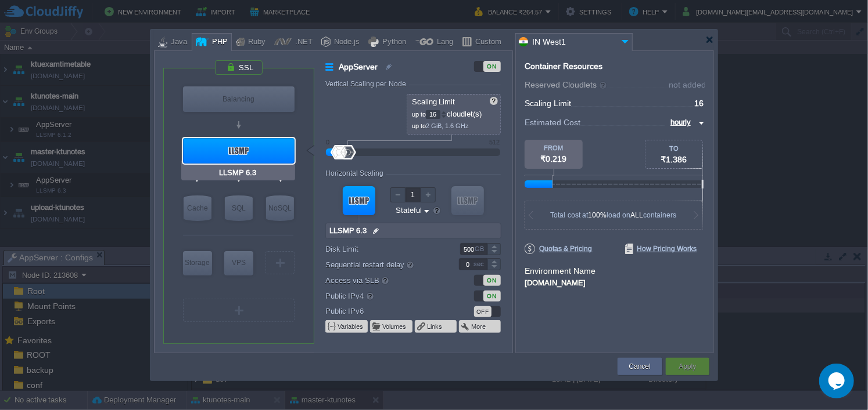 The image size is (868, 410). What do you see at coordinates (494, 143) in the screenshot?
I see `div: 512` at bounding box center [494, 143].